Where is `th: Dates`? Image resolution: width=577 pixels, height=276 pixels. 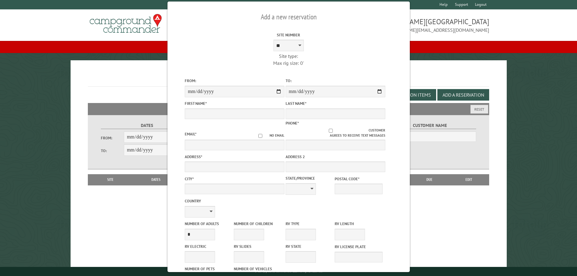
th: Dates is located at coordinates (156, 180).